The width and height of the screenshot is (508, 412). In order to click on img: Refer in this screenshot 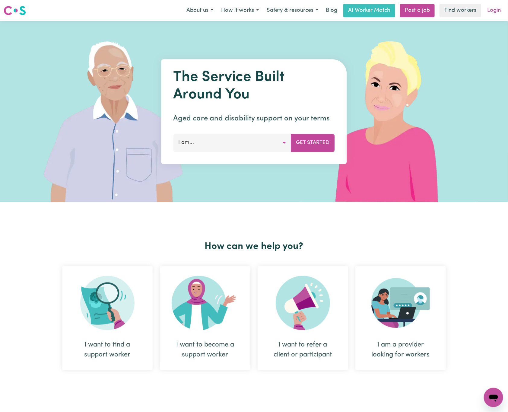, I will do `click(303, 303)`.